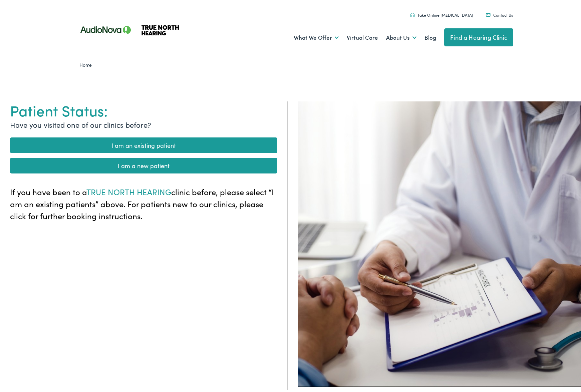 The width and height of the screenshot is (581, 392). Describe the element at coordinates (488, 14) in the screenshot. I see `img: Mail icon in color code ffb348, used for communication purposes` at that location.